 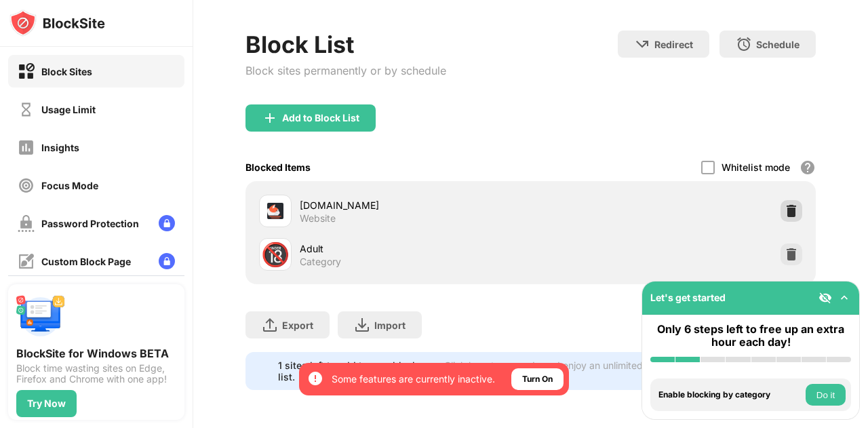 What do you see at coordinates (415, 248) in the screenshot?
I see `div: Adult` at bounding box center [415, 248].